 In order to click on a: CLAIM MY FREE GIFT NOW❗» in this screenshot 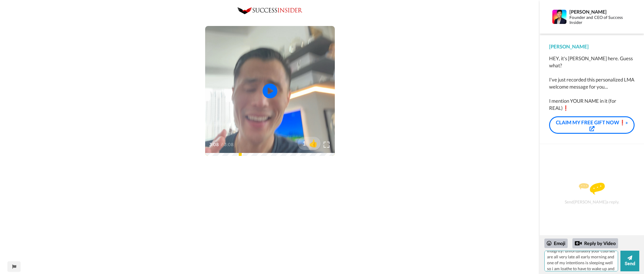, I will do `click(592, 125)`.